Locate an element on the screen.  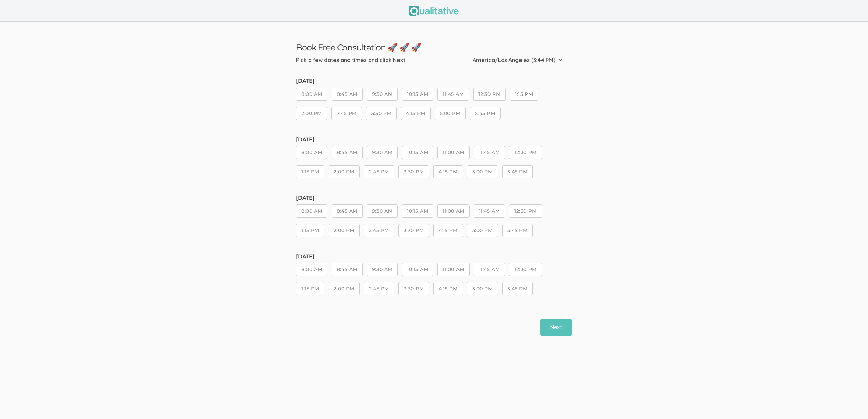
button: Next is located at coordinates (556, 327).